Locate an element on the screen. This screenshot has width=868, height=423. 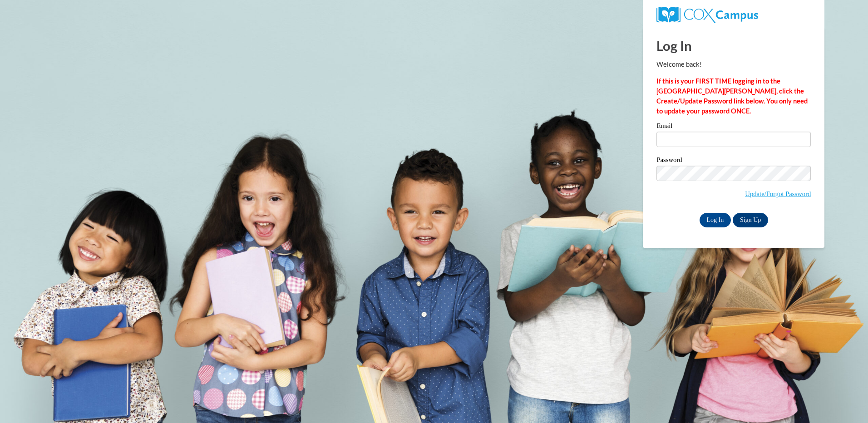
a: Sign Up is located at coordinates (750, 221).